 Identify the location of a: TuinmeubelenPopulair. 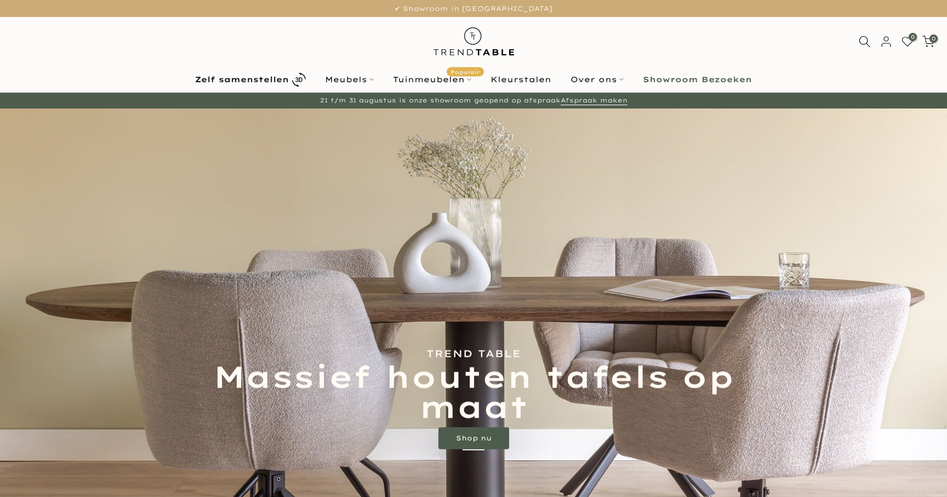
(433, 80).